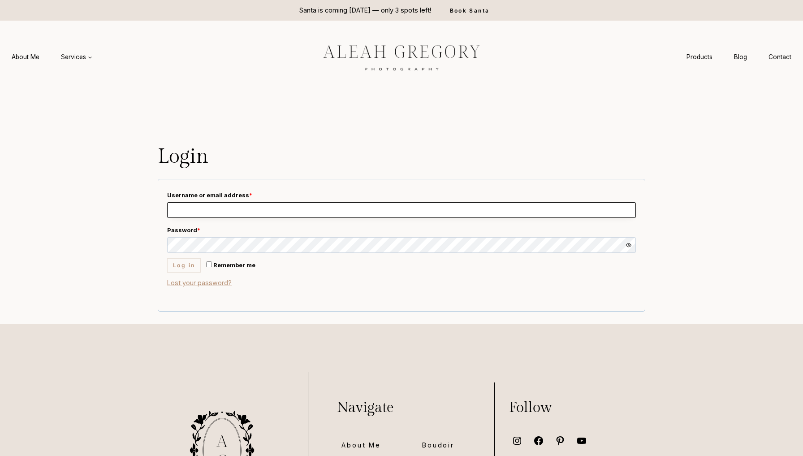 Image resolution: width=803 pixels, height=456 pixels. I want to click on label: Password, so click(402, 230).